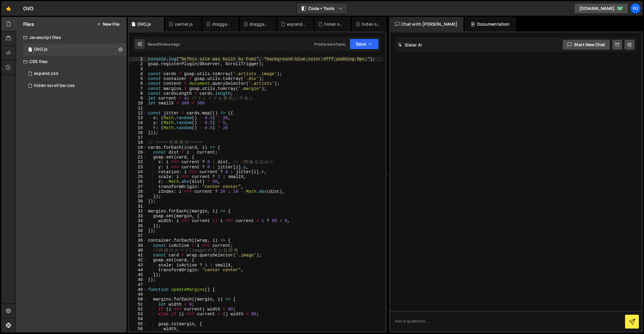 This screenshot has width=644, height=334. What do you see at coordinates (138, 99) in the screenshot?
I see `div: 9` at bounding box center [138, 99].